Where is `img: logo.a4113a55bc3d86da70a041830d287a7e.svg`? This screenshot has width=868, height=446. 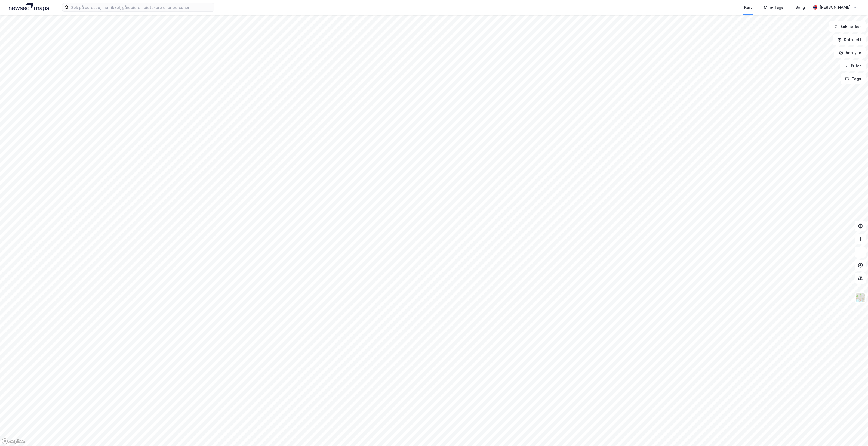
img: logo.a4113a55bc3d86da70a041830d287a7e.svg is located at coordinates (29, 7).